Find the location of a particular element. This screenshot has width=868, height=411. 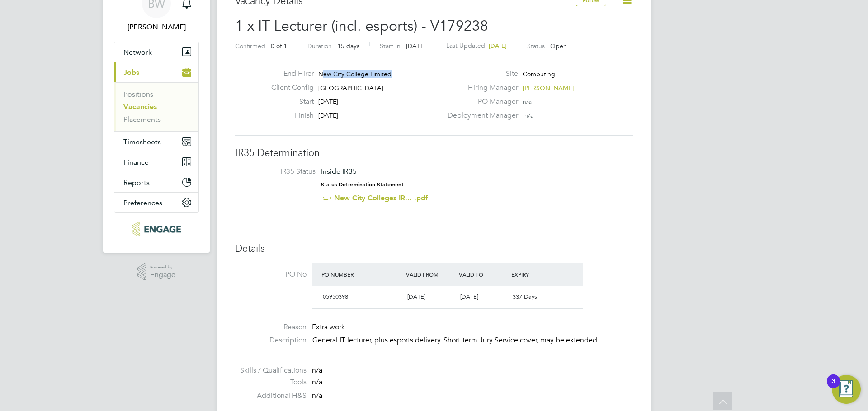

button: Open Resource Center, 3 new notifications is located at coordinates (846, 389).